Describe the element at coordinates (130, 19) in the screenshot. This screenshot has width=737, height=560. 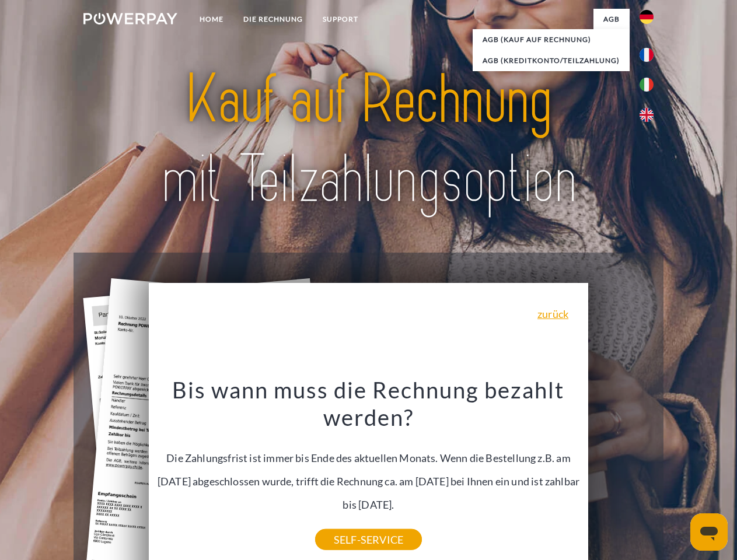
I see `img: logo-powerpay-white.svg` at that location.